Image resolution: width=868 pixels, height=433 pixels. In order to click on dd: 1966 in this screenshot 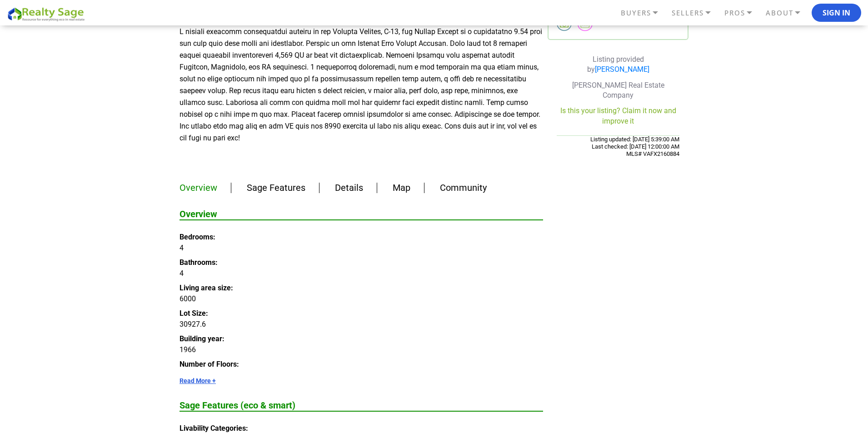, I will do `click(361, 350)`.